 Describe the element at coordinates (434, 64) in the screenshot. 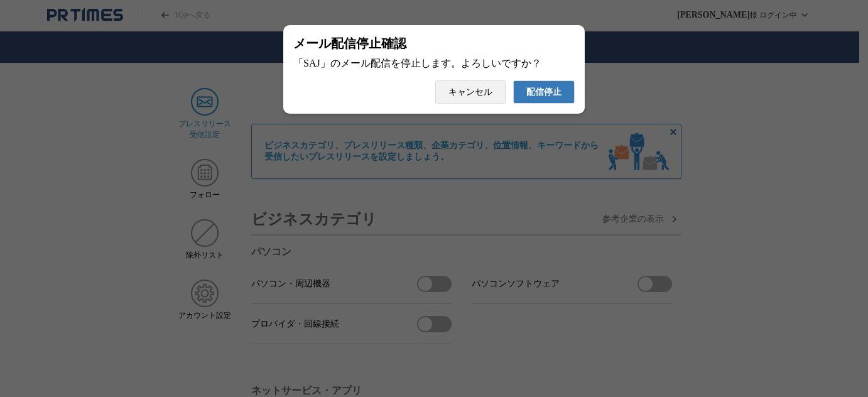

I see `div: 「SAJ」のメール配信を停止します。よろしいですか？` at that location.